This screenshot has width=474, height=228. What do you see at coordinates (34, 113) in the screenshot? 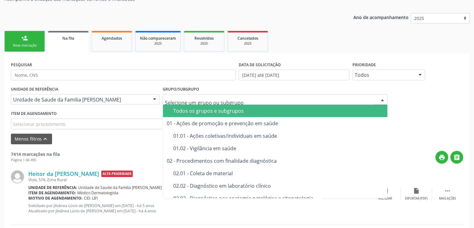
I see `label: Item de agendamento` at bounding box center [34, 113].